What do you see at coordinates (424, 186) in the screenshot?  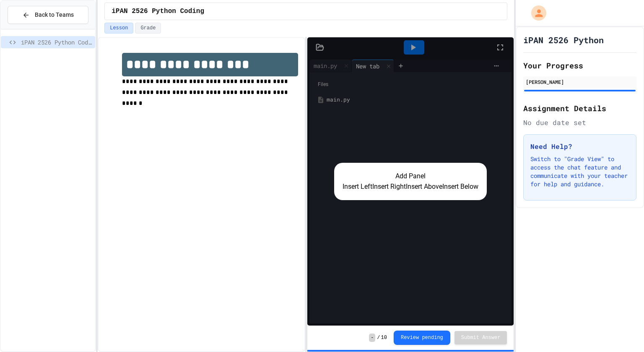 I see `button: Insert Above` at bounding box center [424, 186].